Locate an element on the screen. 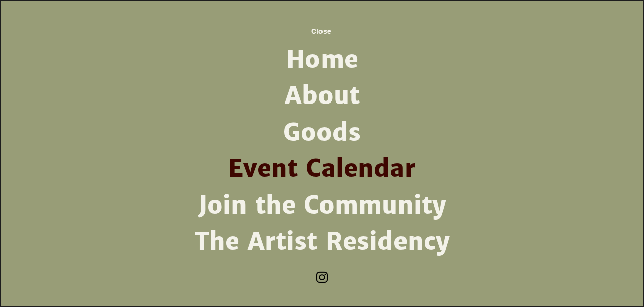 The width and height of the screenshot is (644, 307). a: Join the Community is located at coordinates (322, 205).